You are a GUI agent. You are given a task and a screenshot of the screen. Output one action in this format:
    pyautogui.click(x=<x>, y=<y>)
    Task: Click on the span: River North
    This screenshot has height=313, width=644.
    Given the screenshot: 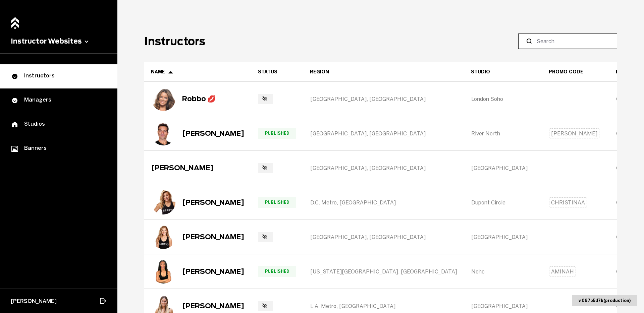 What is the action you would take?
    pyautogui.click(x=486, y=133)
    